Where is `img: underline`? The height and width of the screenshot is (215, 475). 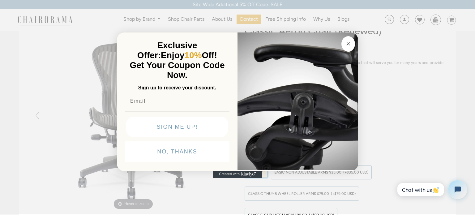 img: underline is located at coordinates (177, 111).